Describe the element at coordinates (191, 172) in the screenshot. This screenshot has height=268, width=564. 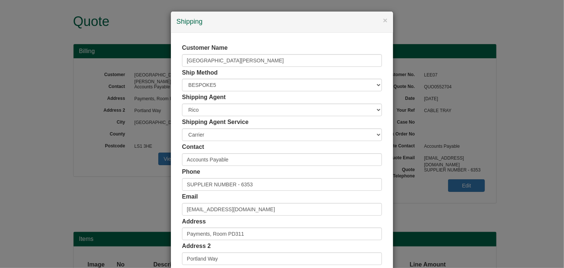
I see `label: Phone` at that location.